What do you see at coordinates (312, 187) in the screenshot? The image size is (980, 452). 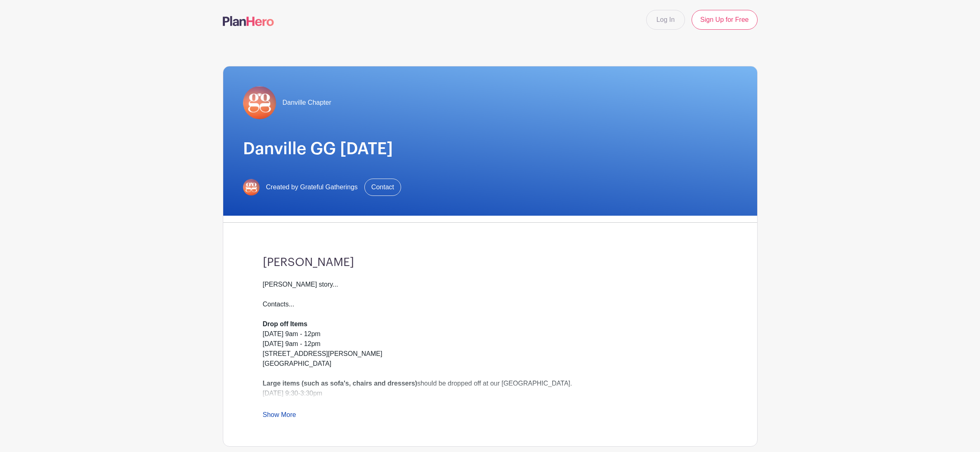 I see `span: Created by Grateful Gatherings` at bounding box center [312, 187].